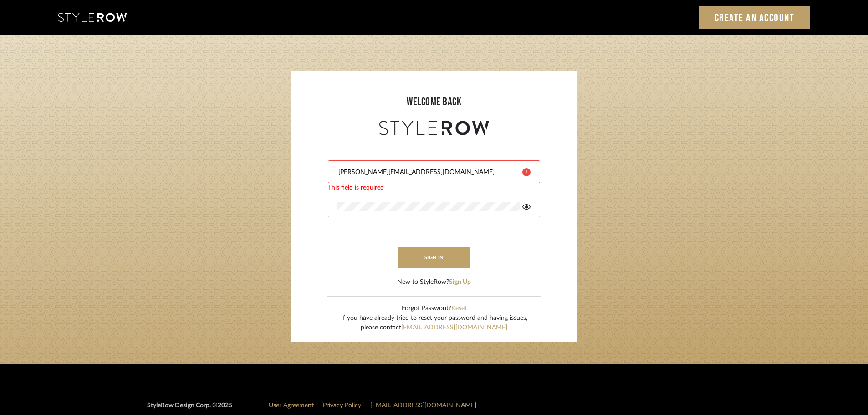  What do you see at coordinates (434, 188) in the screenshot?
I see `div: This field is required` at bounding box center [434, 188].